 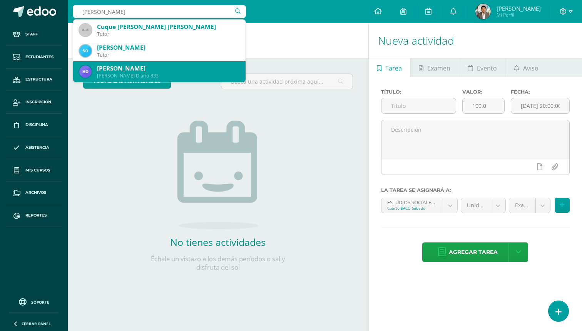 What do you see at coordinates (85, 72) in the screenshot?
I see `img: c132ae1ba878e114016cacd6134534ba.png` at bounding box center [85, 72].